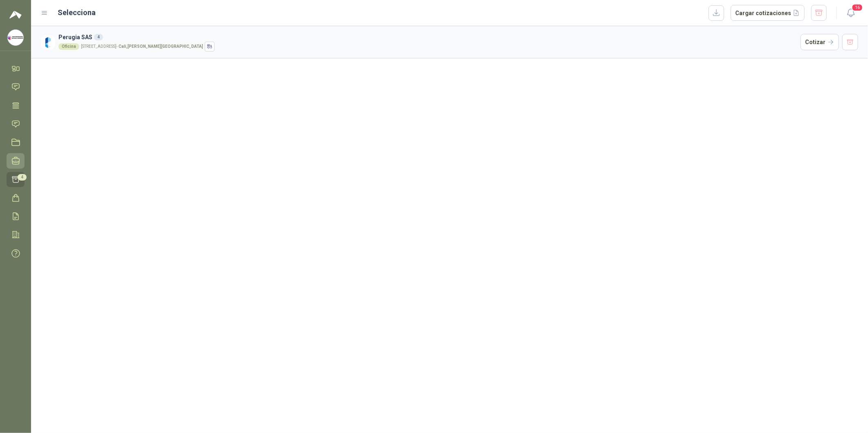 The width and height of the screenshot is (868, 433). Describe the element at coordinates (428, 37) in the screenshot. I see `h3: Perugia SAS` at that location.